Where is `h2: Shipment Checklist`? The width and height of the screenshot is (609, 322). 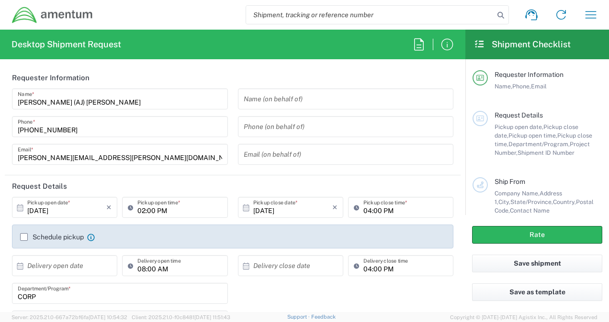
h2: Shipment Checklist is located at coordinates (522, 44).